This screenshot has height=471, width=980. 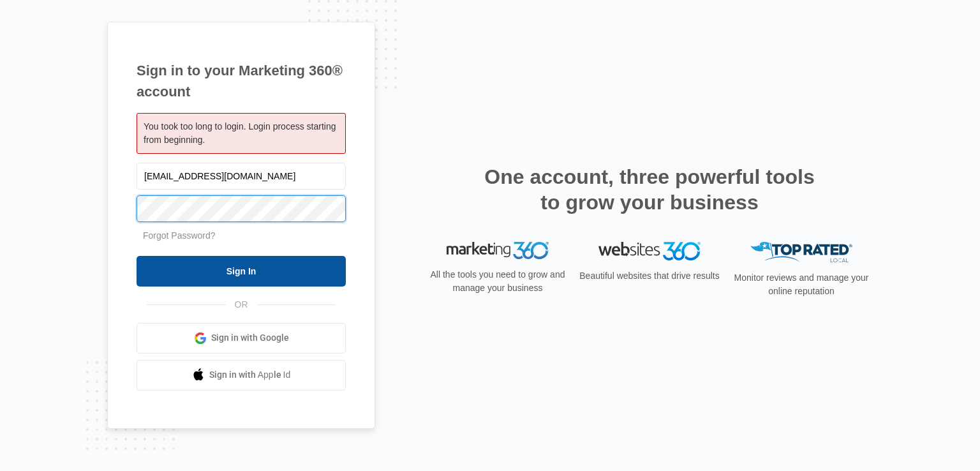 I want to click on p: Beautiful websites that drive results, so click(x=650, y=276).